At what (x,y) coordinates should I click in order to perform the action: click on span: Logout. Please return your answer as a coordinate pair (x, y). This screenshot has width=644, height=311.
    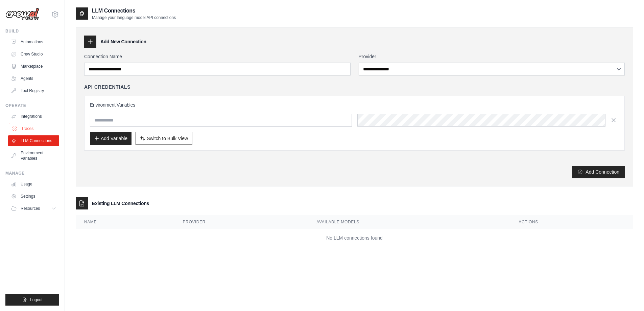
    Looking at the image, I should click on (36, 299).